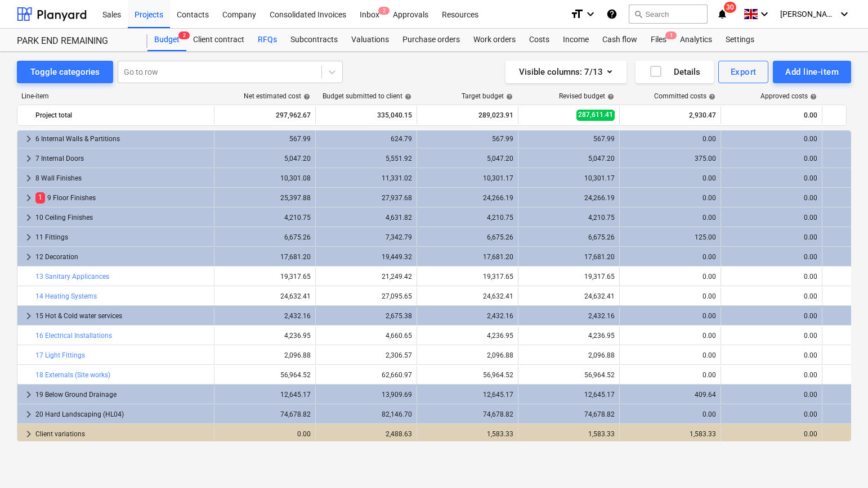 This screenshot has height=488, width=868. Describe the element at coordinates (539, 40) in the screenshot. I see `div: Costs` at that location.